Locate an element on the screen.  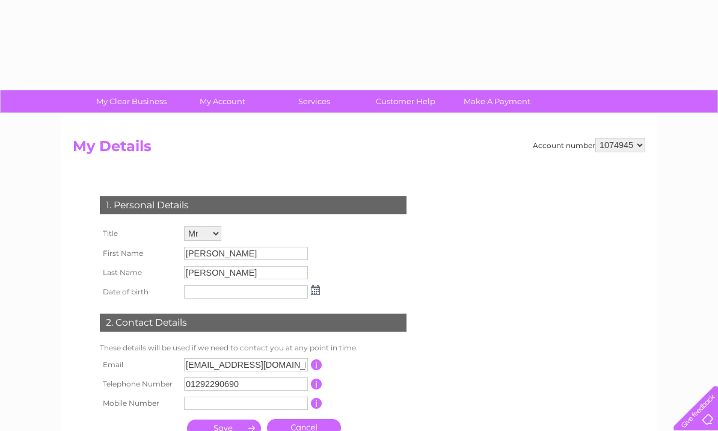
a: My Clear Business is located at coordinates (131, 101).